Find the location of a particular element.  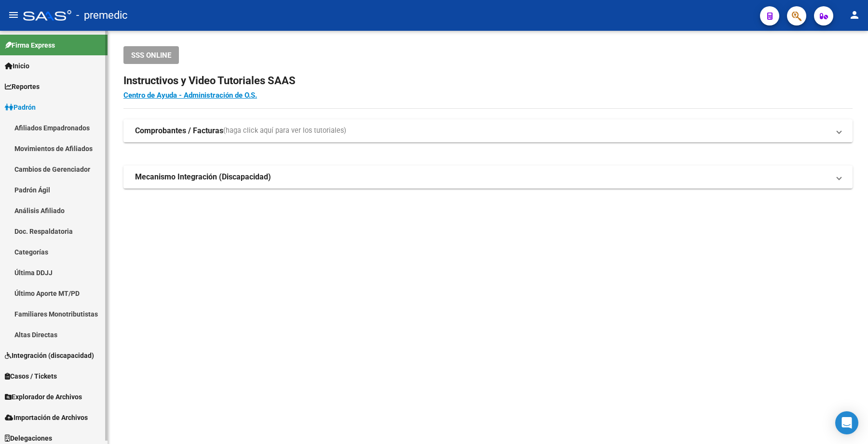

button: SSS ONLINE is located at coordinates (151, 55).